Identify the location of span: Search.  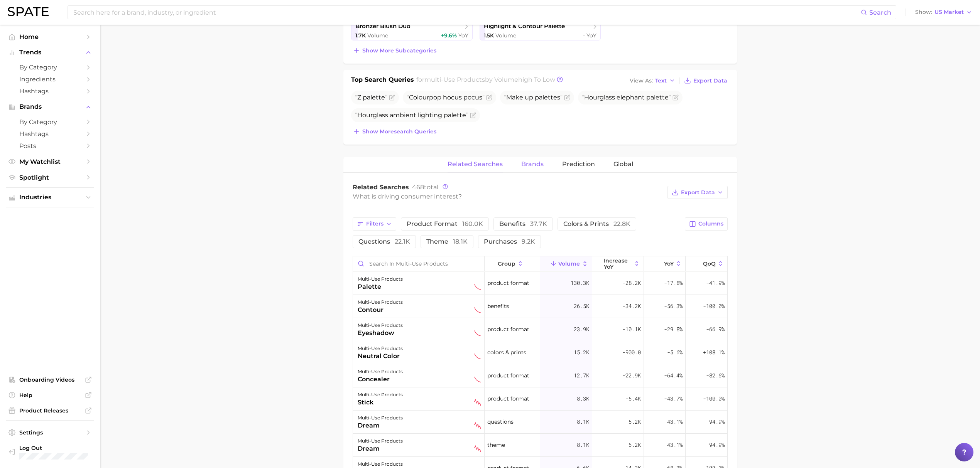
(880, 12).